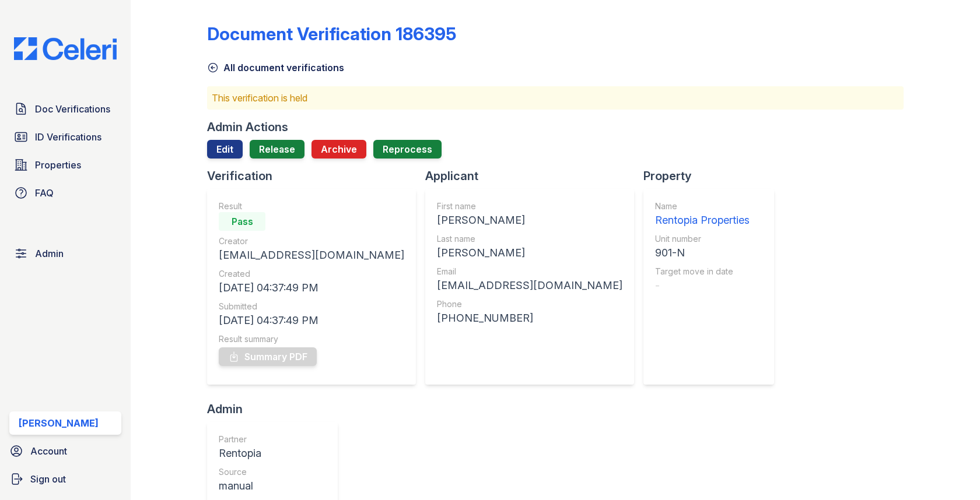 The width and height of the screenshot is (980, 500). I want to click on p: This verification is held, so click(554, 98).